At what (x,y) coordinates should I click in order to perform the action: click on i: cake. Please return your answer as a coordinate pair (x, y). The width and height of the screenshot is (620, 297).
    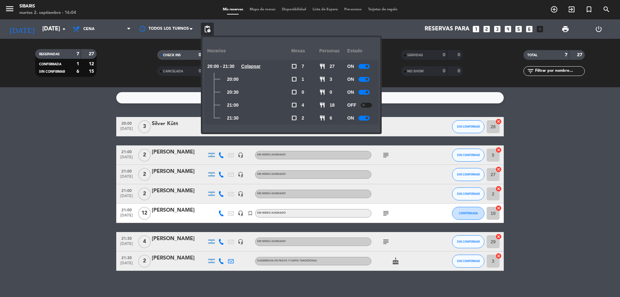
    Looking at the image, I should click on (395, 261).